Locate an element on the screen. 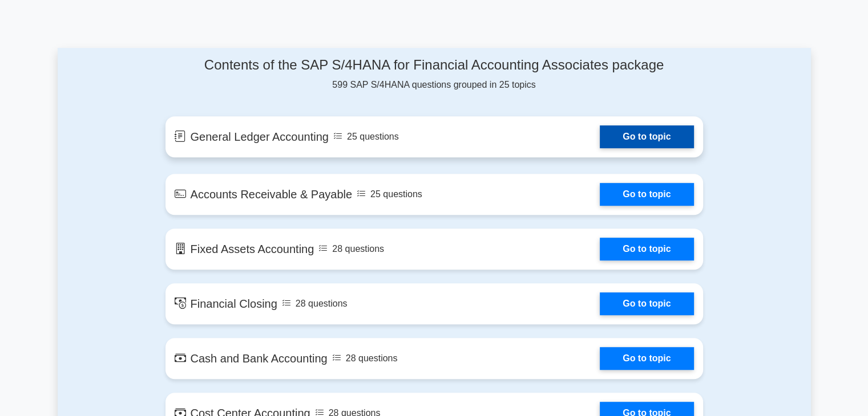 This screenshot has width=868, height=416. div: 599 SAP S/4HANA questions grouped in 25 topics is located at coordinates (434, 74).